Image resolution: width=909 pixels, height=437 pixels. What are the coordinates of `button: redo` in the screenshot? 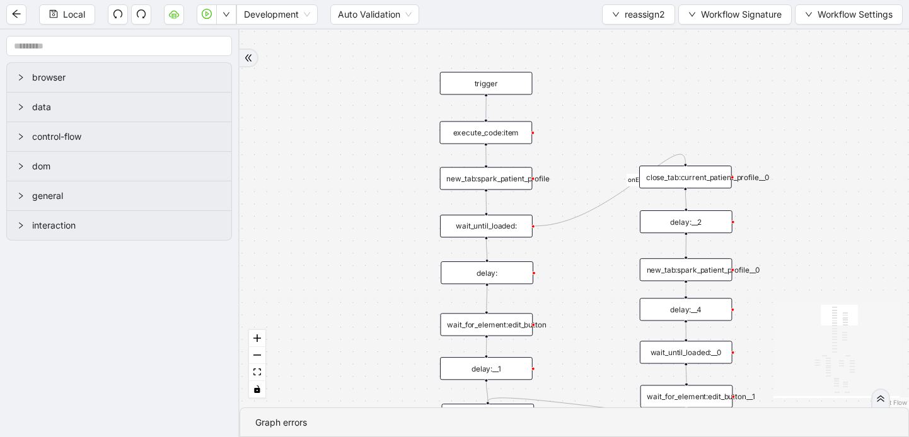 It's located at (141, 14).